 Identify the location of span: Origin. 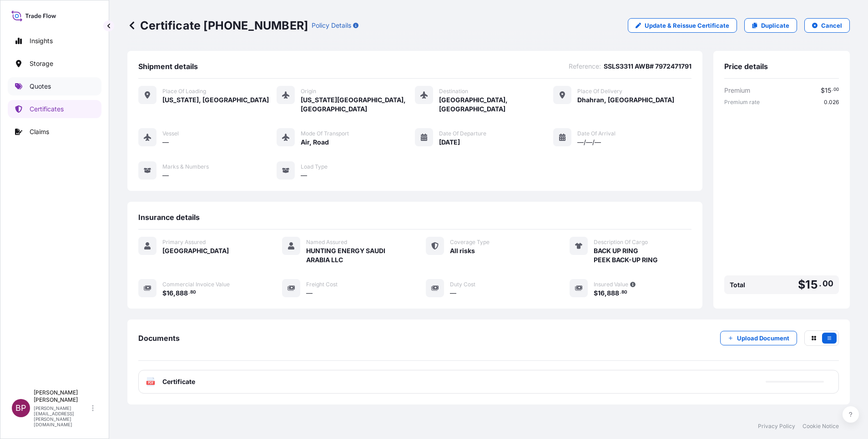
(308, 92).